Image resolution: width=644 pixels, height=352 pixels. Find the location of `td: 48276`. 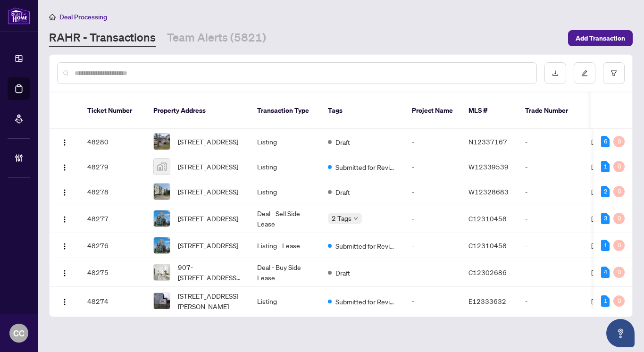

td: 48276 is located at coordinates (113, 246).